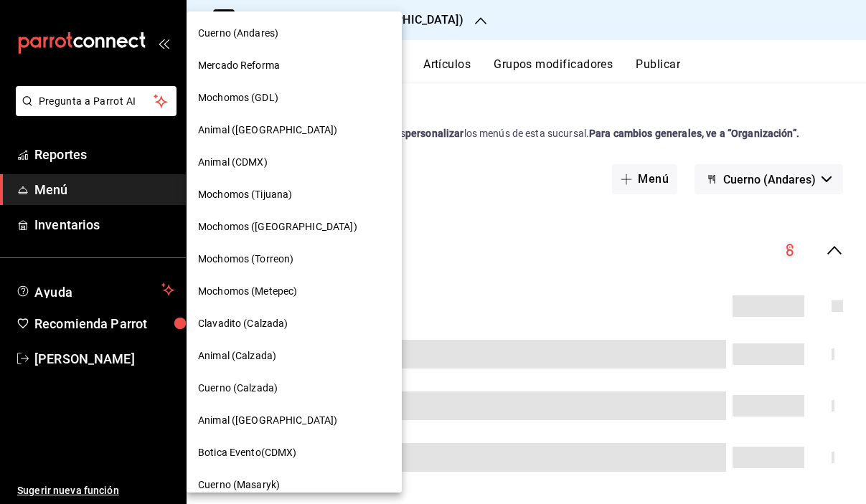 The image size is (866, 504). Describe the element at coordinates (237, 356) in the screenshot. I see `span: Animal (Calzada)` at that location.